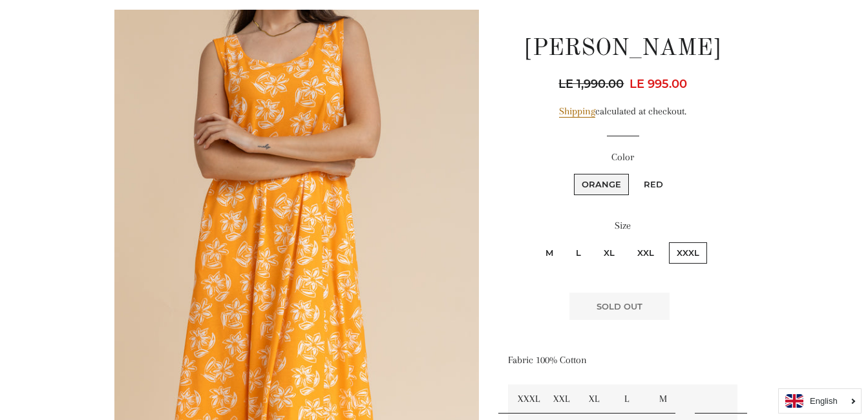 Image resolution: width=868 pixels, height=420 pixels. I want to click on label: XL, so click(609, 253).